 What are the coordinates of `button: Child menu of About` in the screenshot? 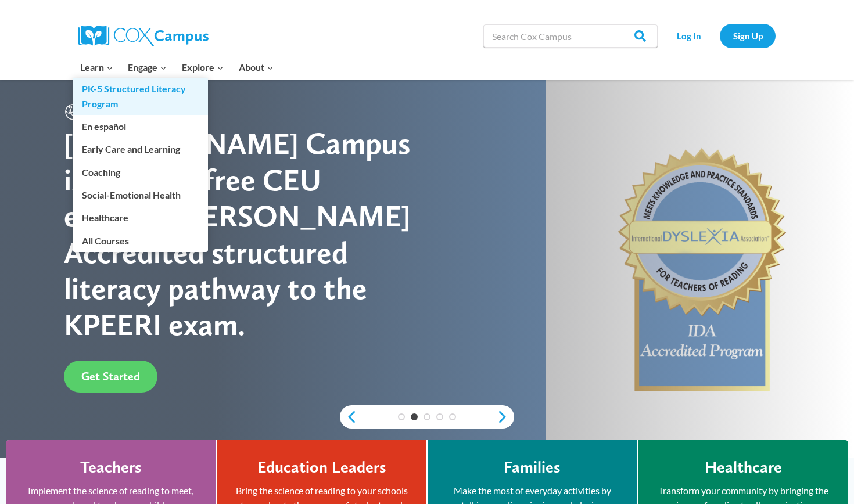 It's located at (256, 67).